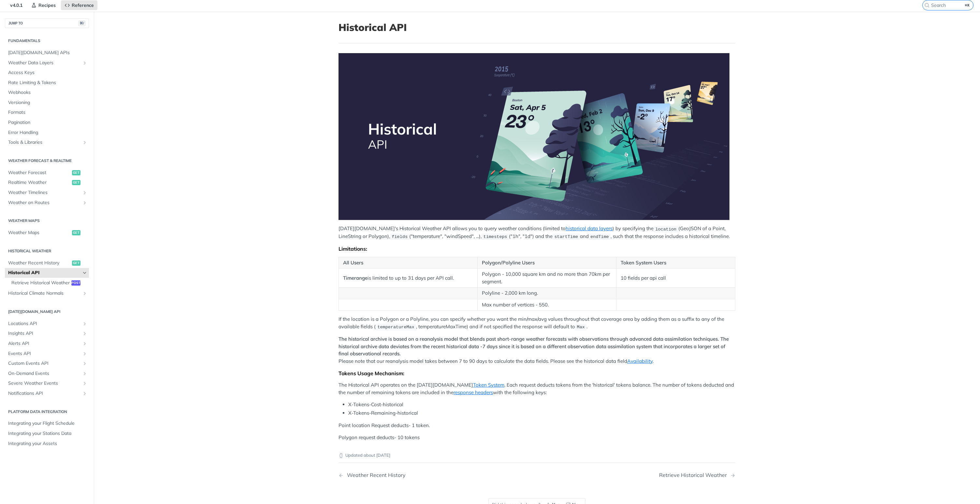  I want to click on span: Integrating your Flight Schedule, so click(48, 424).